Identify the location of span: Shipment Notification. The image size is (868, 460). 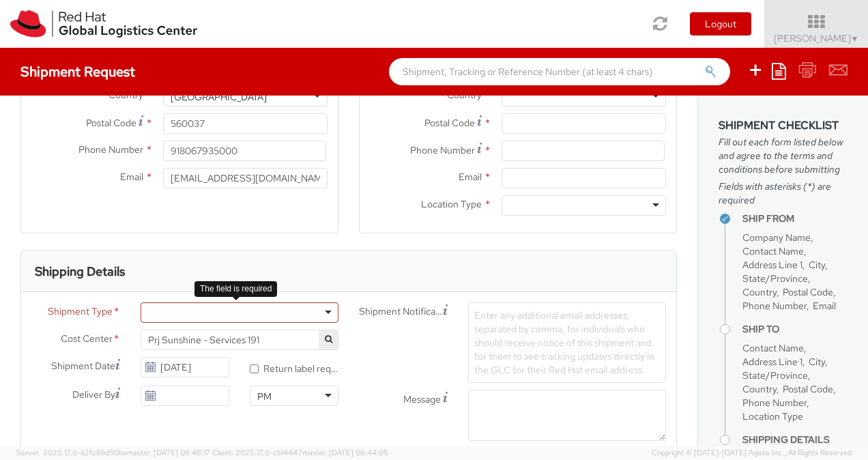
(401, 311).